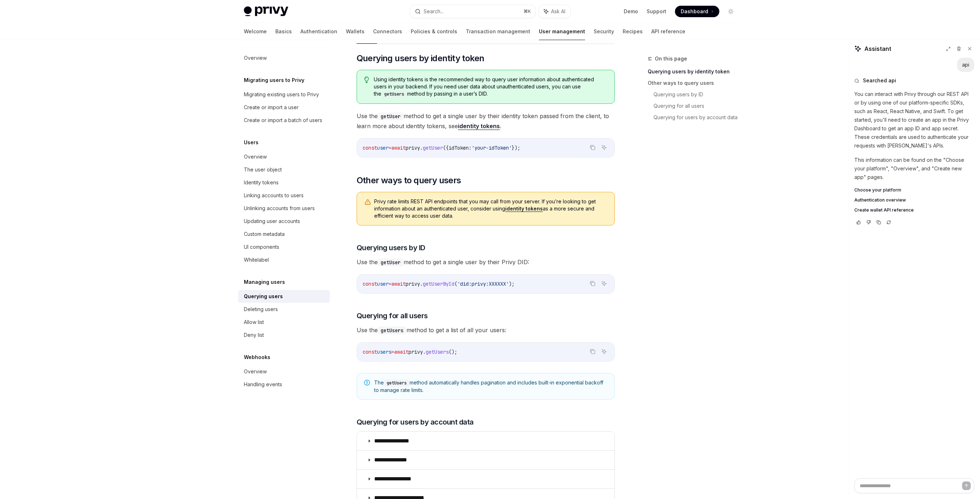  Describe the element at coordinates (433, 148) in the screenshot. I see `span: getUser` at that location.